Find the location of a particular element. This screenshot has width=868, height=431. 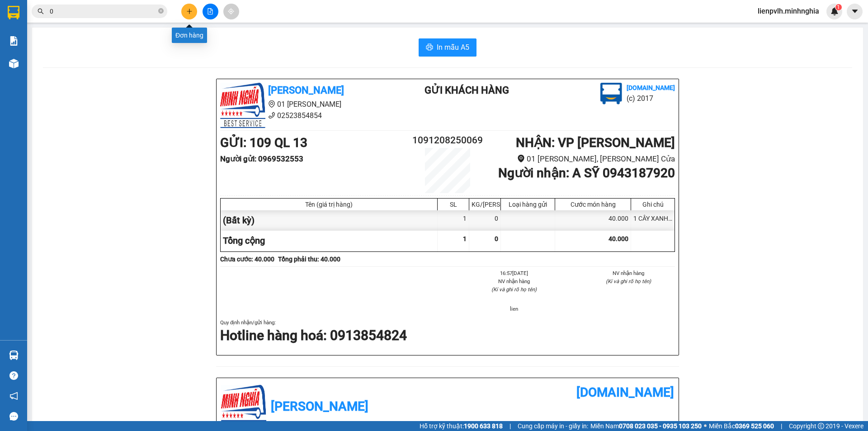

span: Miền Bắc is located at coordinates (742, 426).